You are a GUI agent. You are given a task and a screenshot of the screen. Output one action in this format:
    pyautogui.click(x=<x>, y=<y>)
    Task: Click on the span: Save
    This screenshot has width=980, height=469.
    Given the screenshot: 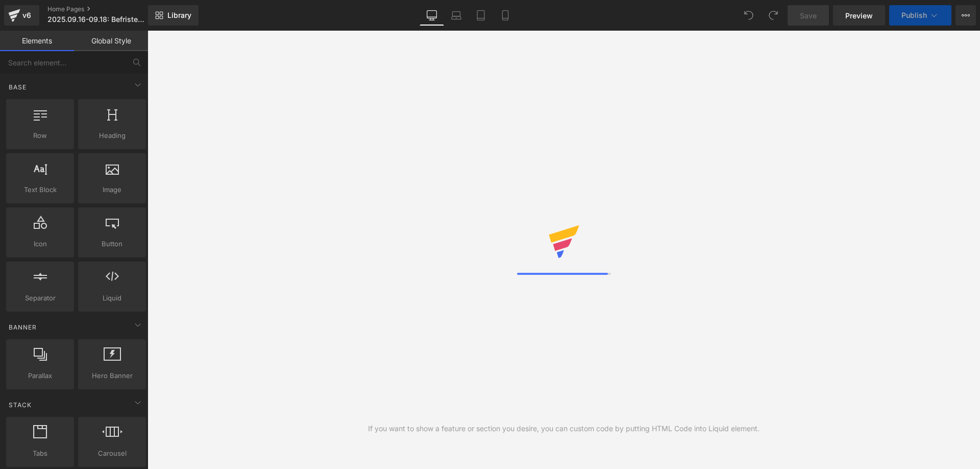 What is the action you would take?
    pyautogui.click(x=808, y=15)
    